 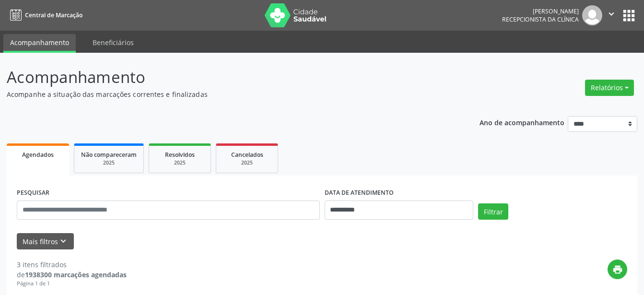 I want to click on i: keyboard_arrow_down, so click(x=63, y=241).